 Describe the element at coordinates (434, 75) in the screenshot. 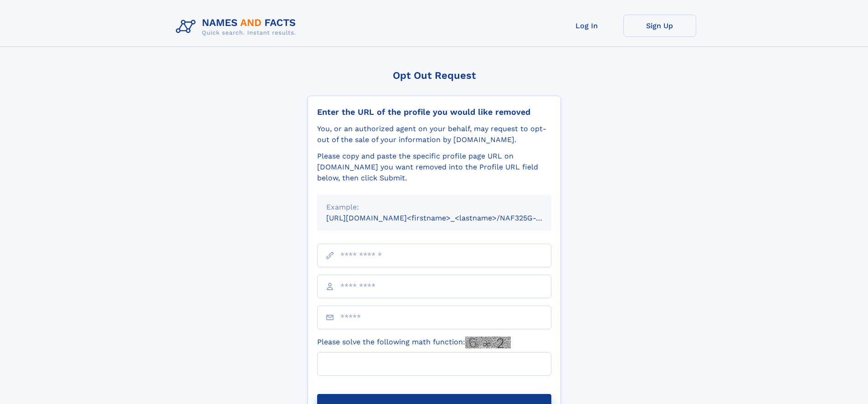

I see `div: Opt Out Request` at that location.